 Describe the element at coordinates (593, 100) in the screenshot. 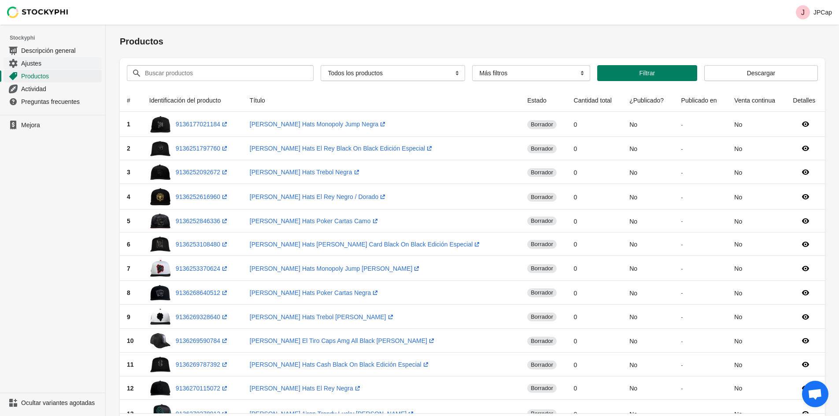

I see `font: Cantidad total` at that location.